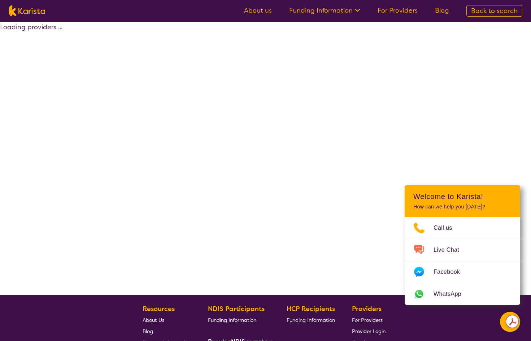  Describe the element at coordinates (462, 196) in the screenshot. I see `h2: Welcome to Karista!` at that location.